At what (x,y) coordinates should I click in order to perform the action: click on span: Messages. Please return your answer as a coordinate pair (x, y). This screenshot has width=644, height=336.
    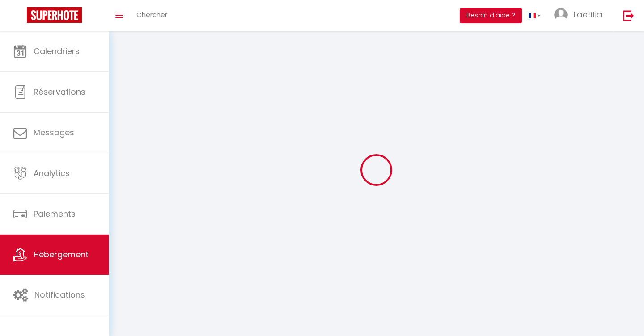
    Looking at the image, I should click on (54, 132).